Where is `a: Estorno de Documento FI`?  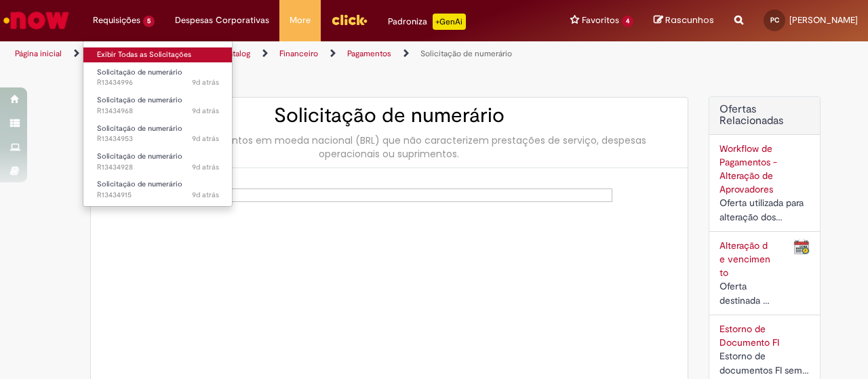
a: Estorno de Documento FI is located at coordinates (749, 335).